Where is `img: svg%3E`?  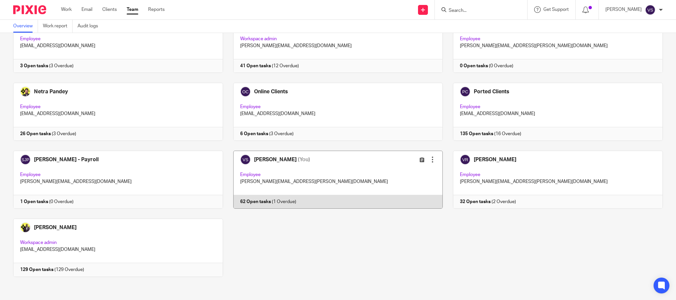
img: svg%3E is located at coordinates (651, 10).